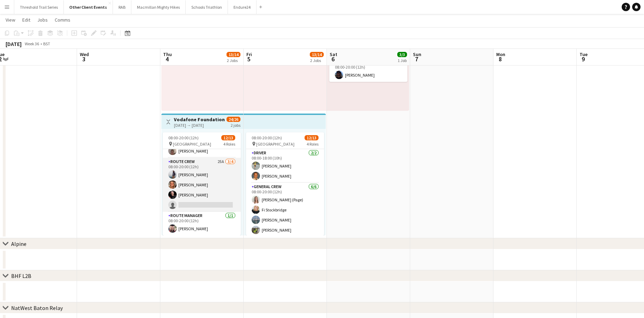 Image resolution: width=644 pixels, height=318 pixels. Describe the element at coordinates (501, 54) in the screenshot. I see `span: Mon` at that location.